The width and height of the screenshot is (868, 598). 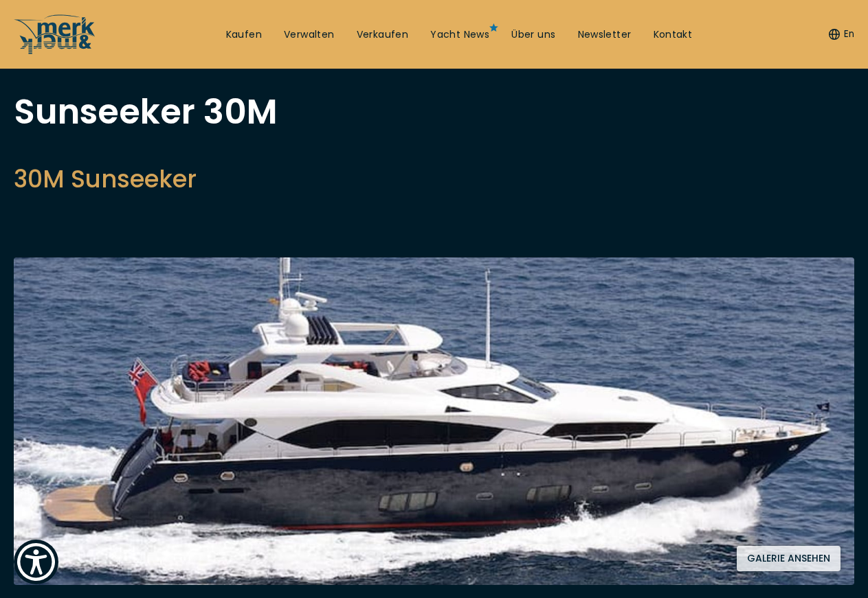 I want to click on a: Yacht News, so click(x=460, y=35).